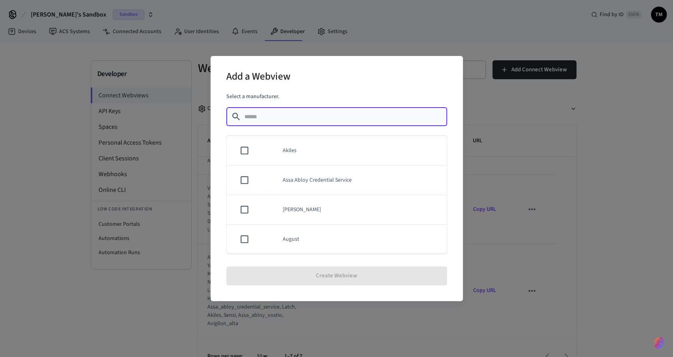 The height and width of the screenshot is (357, 673). Describe the element at coordinates (337, 97) in the screenshot. I see `p: Select a manufacturer.` at that location.